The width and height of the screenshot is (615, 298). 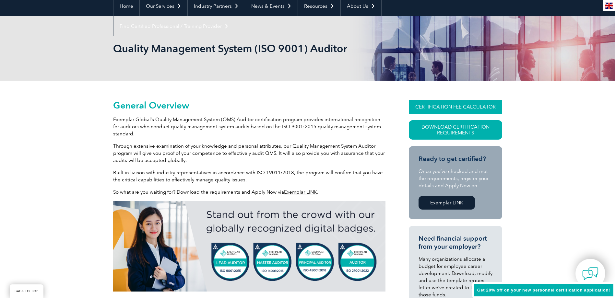 I want to click on p: Once you’ve checked and met the requirements, register your details and Apply Now on, so click(x=456, y=179).